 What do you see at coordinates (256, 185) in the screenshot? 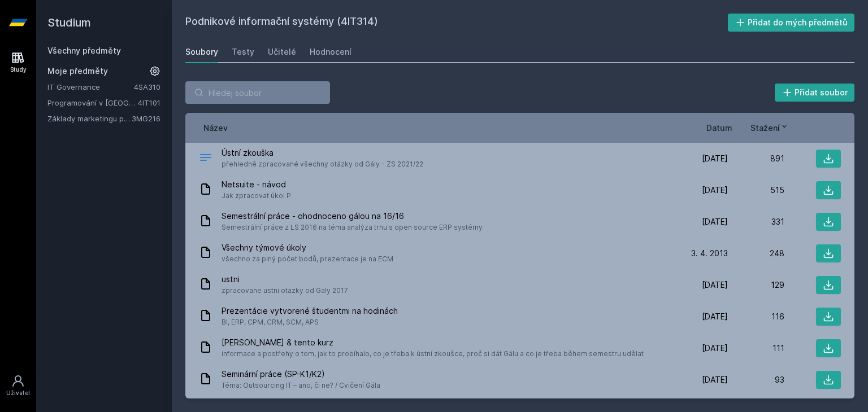
I see `span: Netsuite - návod` at bounding box center [256, 185].